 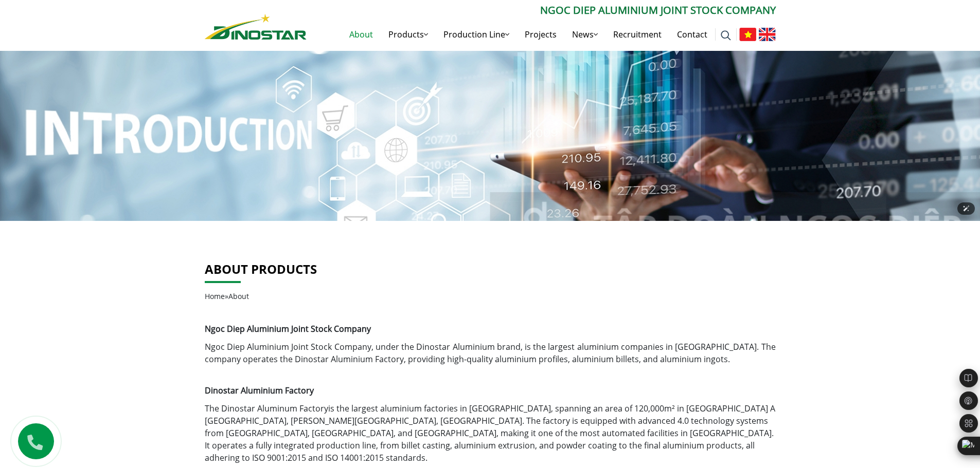 I want to click on a: Contact, so click(x=692, y=34).